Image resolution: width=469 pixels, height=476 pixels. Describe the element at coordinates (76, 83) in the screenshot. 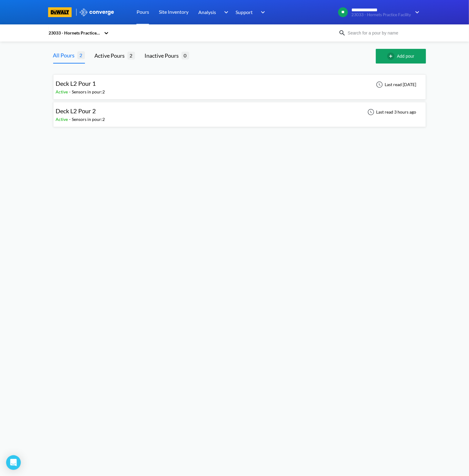

I see `span: Deck L2 Pour 1` at that location.